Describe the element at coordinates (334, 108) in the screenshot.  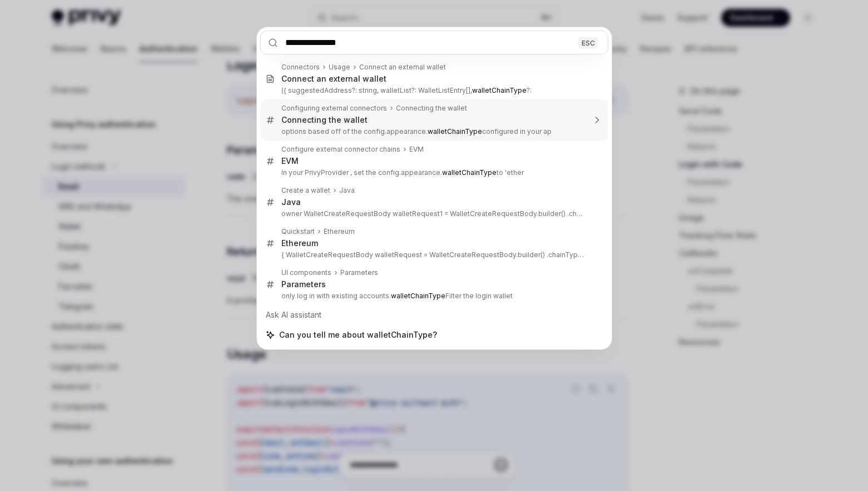
I see `div: Configuring external connectors` at that location.